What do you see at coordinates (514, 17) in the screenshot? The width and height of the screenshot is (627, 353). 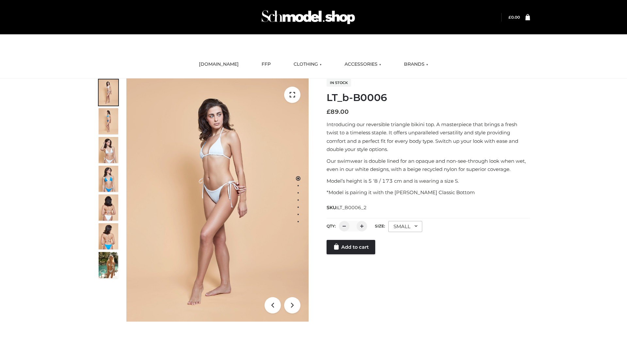 I see `a: £0.00` at bounding box center [514, 17].